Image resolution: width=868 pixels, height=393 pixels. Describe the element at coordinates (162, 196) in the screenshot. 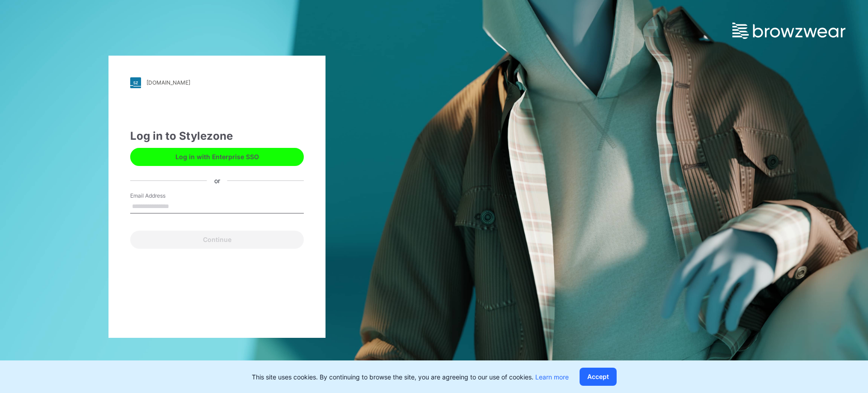

I see `label: Email Address` at that location.